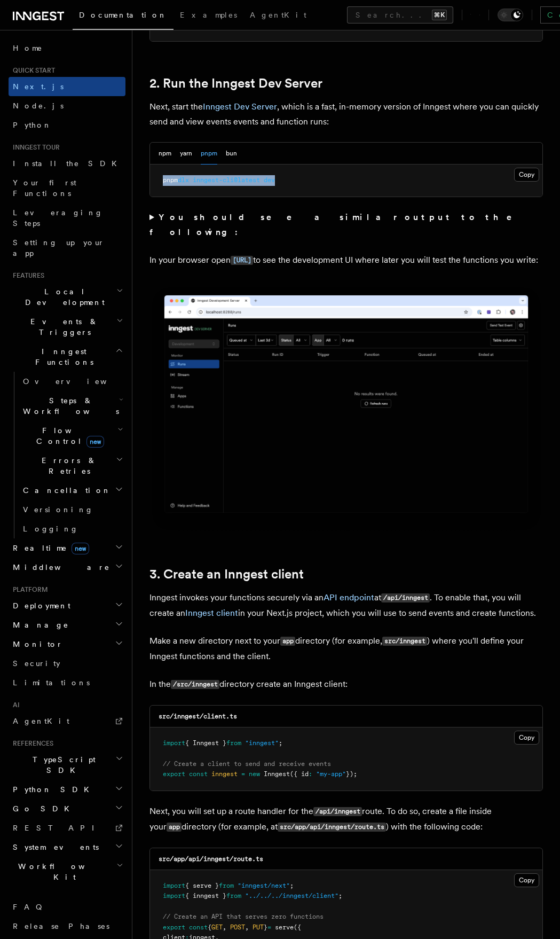  I want to click on span: Documentation, so click(123, 15).